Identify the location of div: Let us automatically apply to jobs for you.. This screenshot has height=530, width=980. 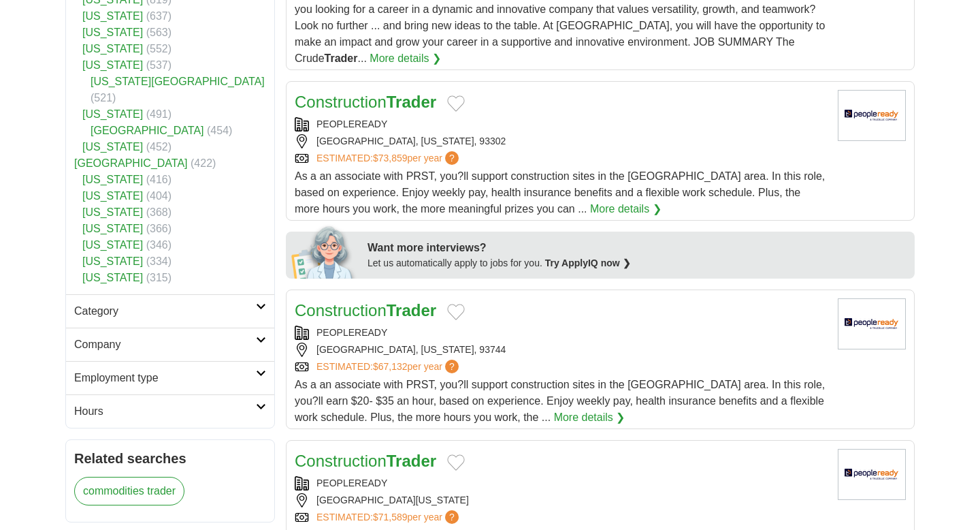
(637, 263).